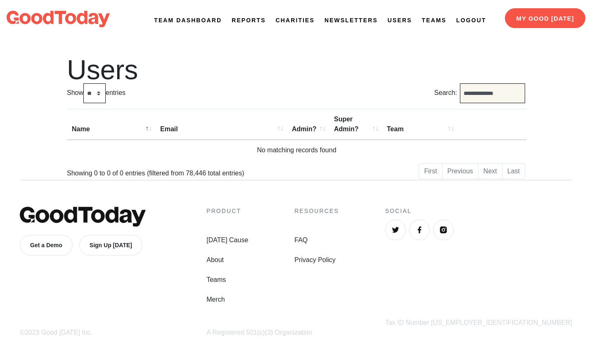 This screenshot has width=592, height=364. Describe the element at coordinates (227, 299) in the screenshot. I see `a: Merch` at that location.